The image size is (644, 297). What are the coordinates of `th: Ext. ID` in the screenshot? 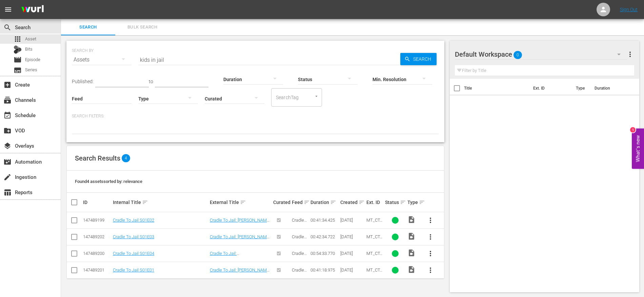 It's located at (551, 88).